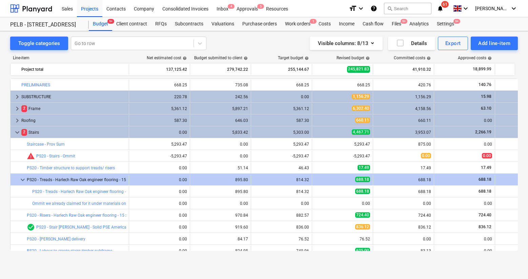 The height and width of the screenshot is (279, 528). I want to click on span: 2, so click(24, 132).